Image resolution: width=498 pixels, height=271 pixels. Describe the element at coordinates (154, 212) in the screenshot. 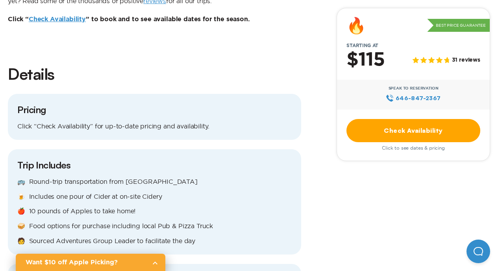

I see `p: 🍎 10 pounds of Apples to take home!` at that location.